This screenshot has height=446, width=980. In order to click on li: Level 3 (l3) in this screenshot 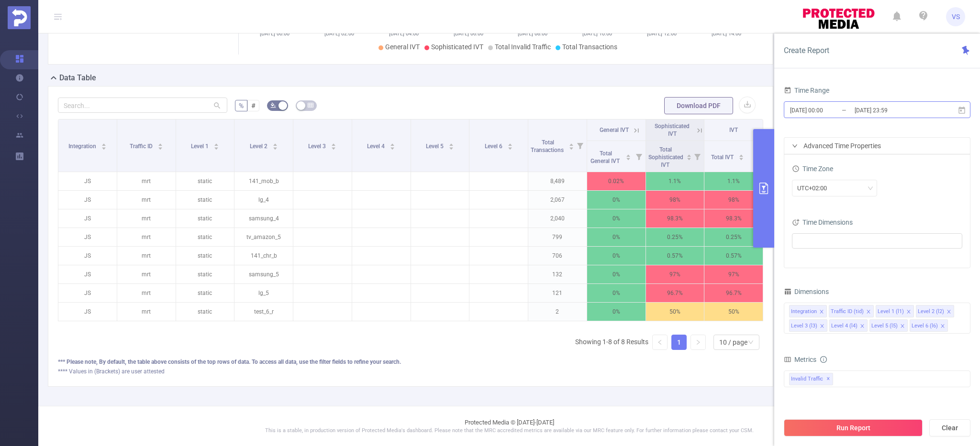, I will do `click(808, 325)`.